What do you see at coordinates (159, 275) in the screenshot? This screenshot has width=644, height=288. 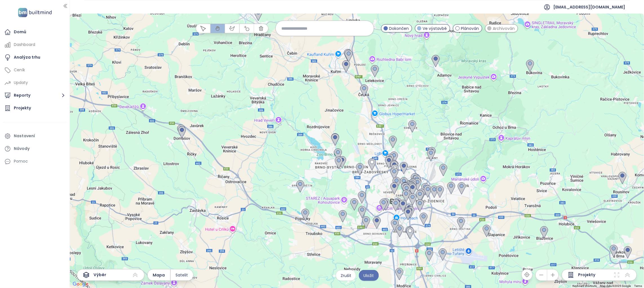 I see `button: Mapa` at bounding box center [159, 275].